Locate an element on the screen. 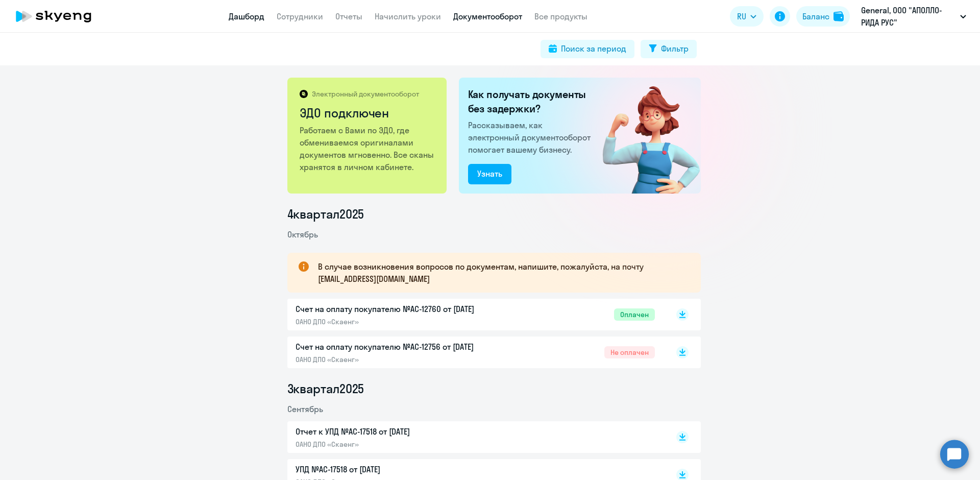 The image size is (980, 480). a: Отчеты is located at coordinates (348, 17).